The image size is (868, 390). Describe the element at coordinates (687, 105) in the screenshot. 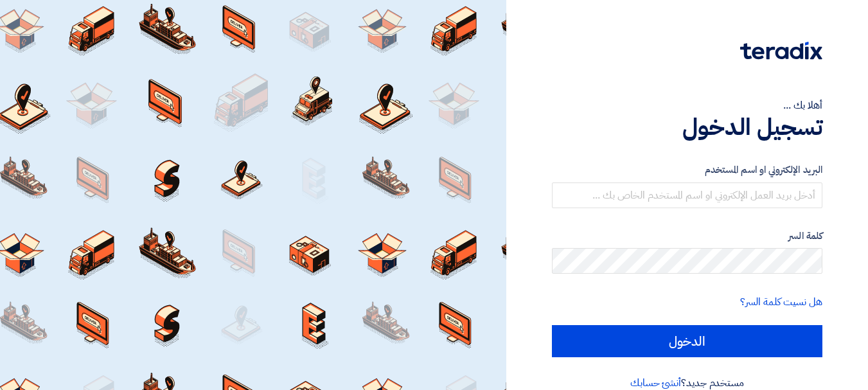

I see `div: أهلا بك ...` at that location.